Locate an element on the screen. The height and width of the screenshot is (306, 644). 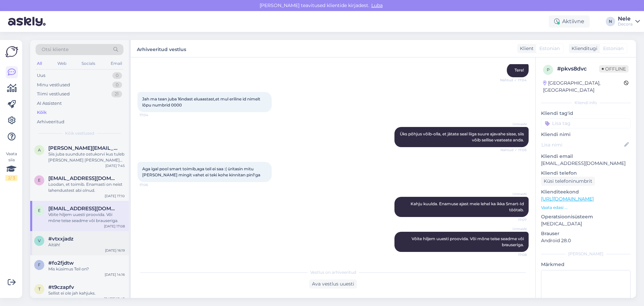
input: Lisa tag is located at coordinates (586, 123).